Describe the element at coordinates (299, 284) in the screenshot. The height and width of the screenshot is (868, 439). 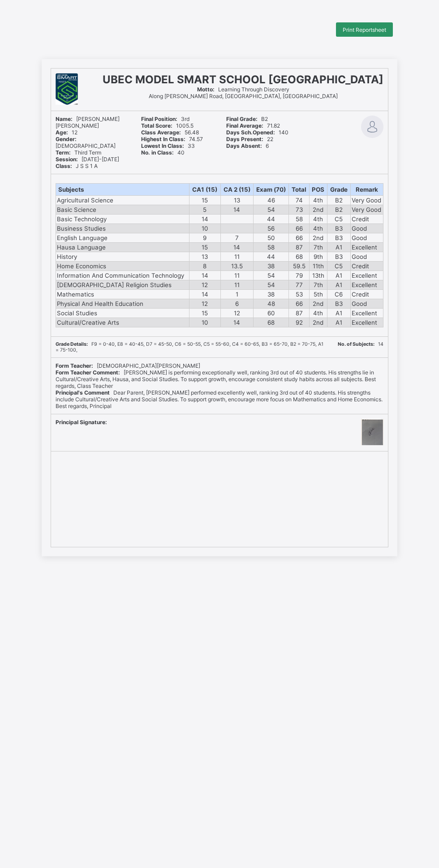
I see `td: 77` at that location.